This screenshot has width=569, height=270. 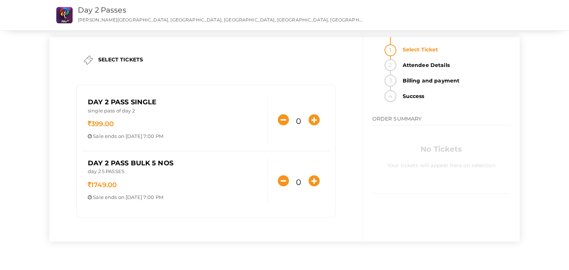 What do you see at coordinates (101, 124) in the screenshot?
I see `span: 399.00` at bounding box center [101, 124].